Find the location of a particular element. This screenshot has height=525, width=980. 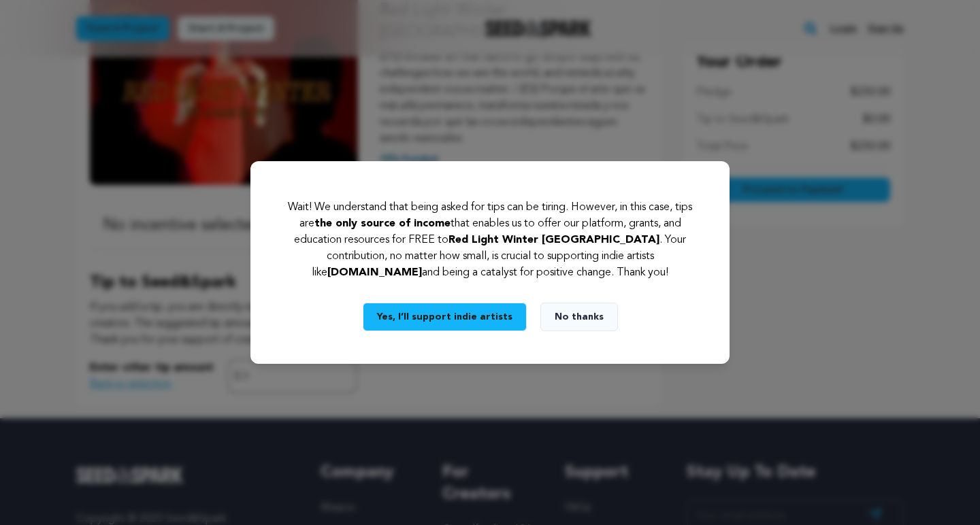

button: Yes, I’ll support indie artists is located at coordinates (444, 317).